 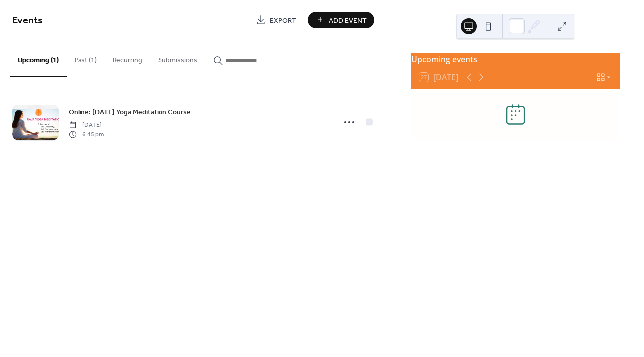 I want to click on span: Events, so click(x=27, y=21).